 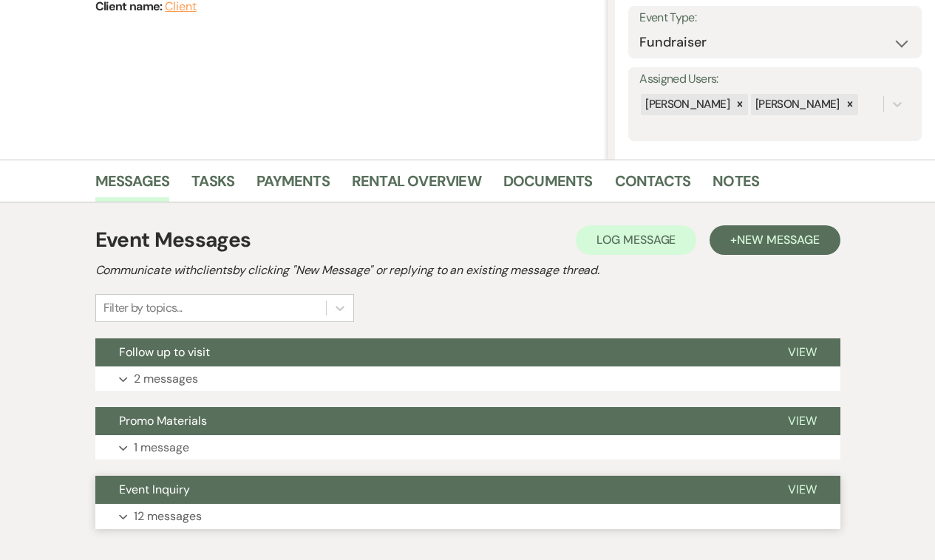 I want to click on a: Documents, so click(x=548, y=186).